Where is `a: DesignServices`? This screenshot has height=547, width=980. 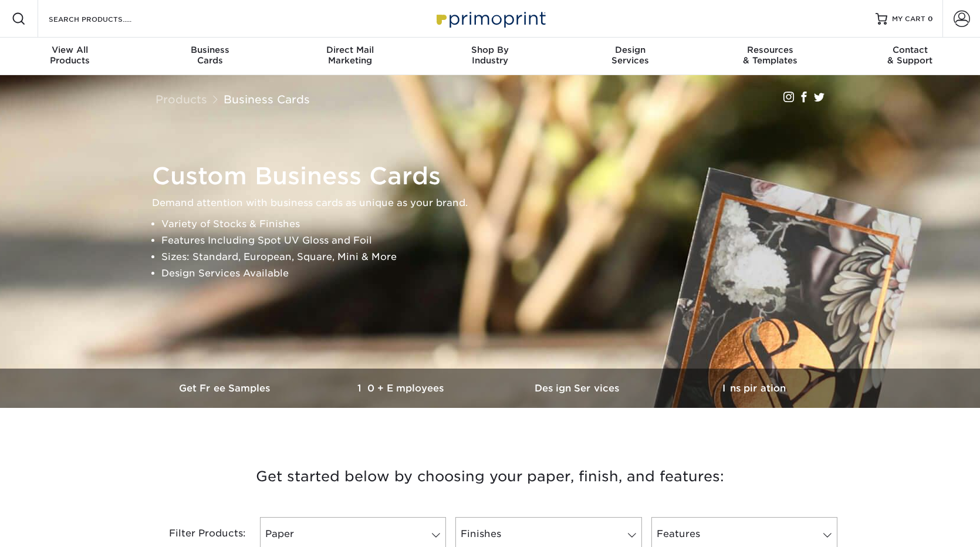
a: DesignServices is located at coordinates (630, 56).